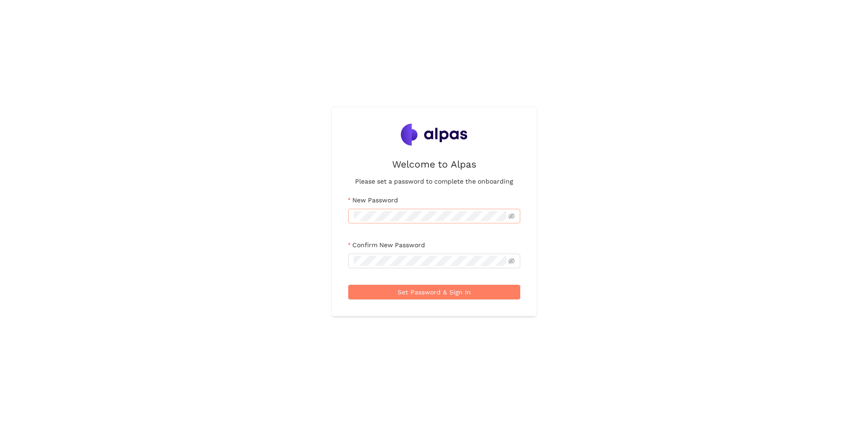 This screenshot has width=868, height=423. I want to click on input: New Password, so click(430, 217).